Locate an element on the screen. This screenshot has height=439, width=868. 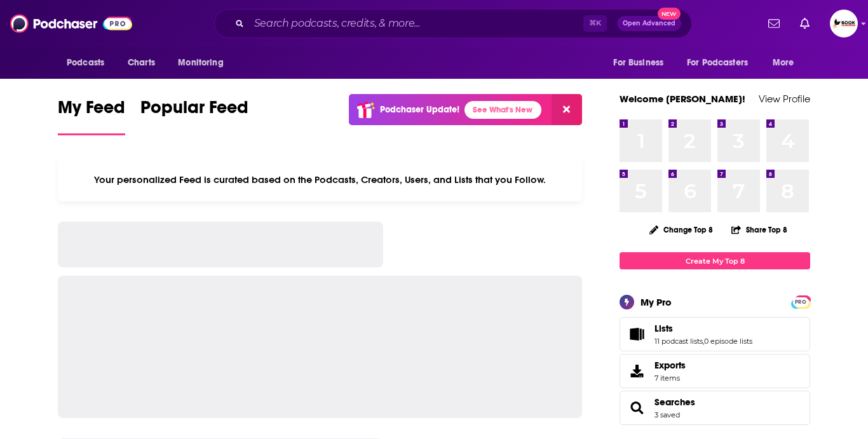
input: Search podcasts, credits, & more... is located at coordinates (416, 23).